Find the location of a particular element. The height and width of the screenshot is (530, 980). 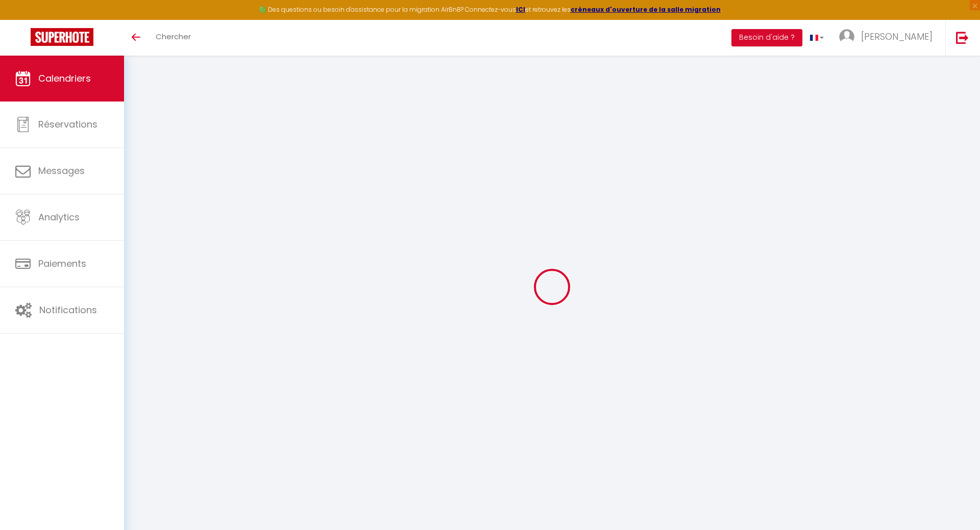

span: Notifications is located at coordinates (68, 310).